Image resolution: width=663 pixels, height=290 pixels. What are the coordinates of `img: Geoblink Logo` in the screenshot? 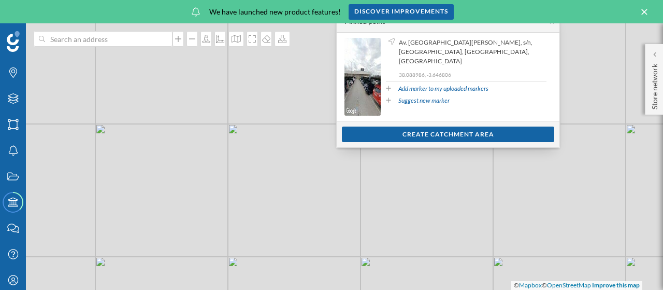 It's located at (13, 41).